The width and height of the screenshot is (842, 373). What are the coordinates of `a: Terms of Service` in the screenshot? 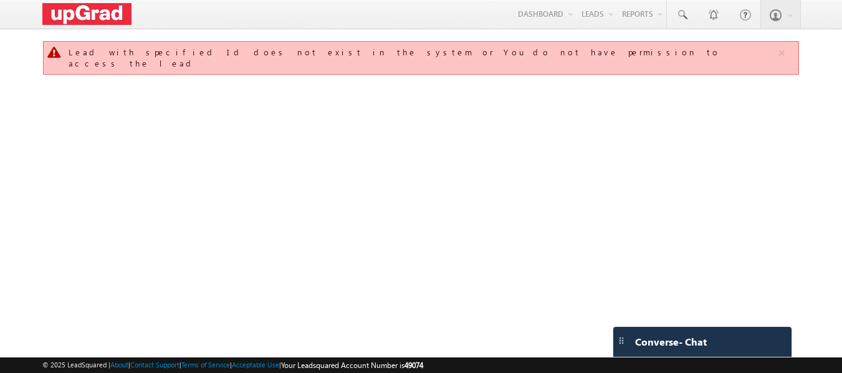 It's located at (206, 365).